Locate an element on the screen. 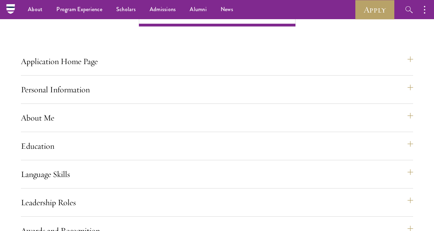 The width and height of the screenshot is (434, 231). button: Application Home Page is located at coordinates (217, 61).